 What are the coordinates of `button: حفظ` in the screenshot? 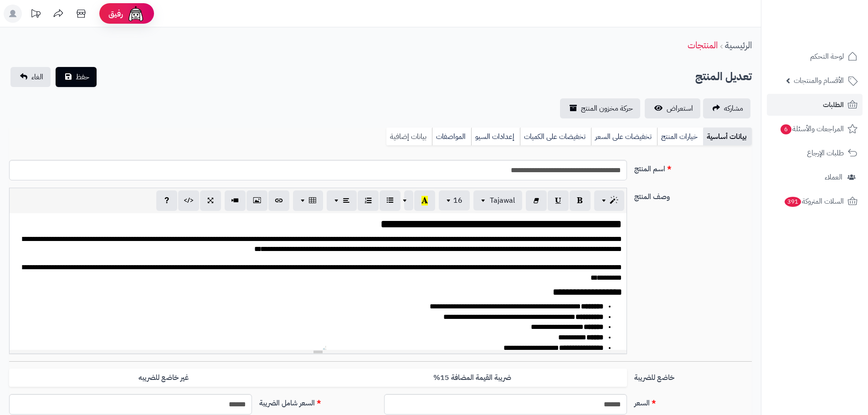 It's located at (76, 77).